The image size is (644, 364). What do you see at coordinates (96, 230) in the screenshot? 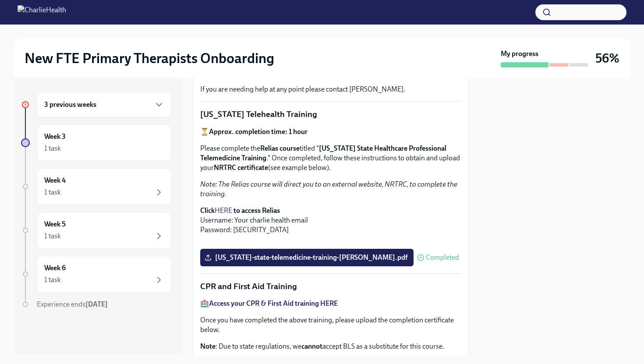
I see `a: Week 51 task` at bounding box center [96, 230].